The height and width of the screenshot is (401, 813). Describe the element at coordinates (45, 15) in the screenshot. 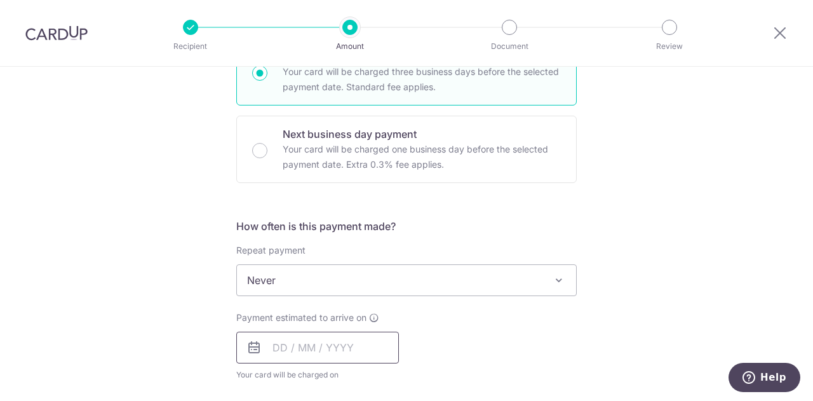

I see `span: Help` at that location.